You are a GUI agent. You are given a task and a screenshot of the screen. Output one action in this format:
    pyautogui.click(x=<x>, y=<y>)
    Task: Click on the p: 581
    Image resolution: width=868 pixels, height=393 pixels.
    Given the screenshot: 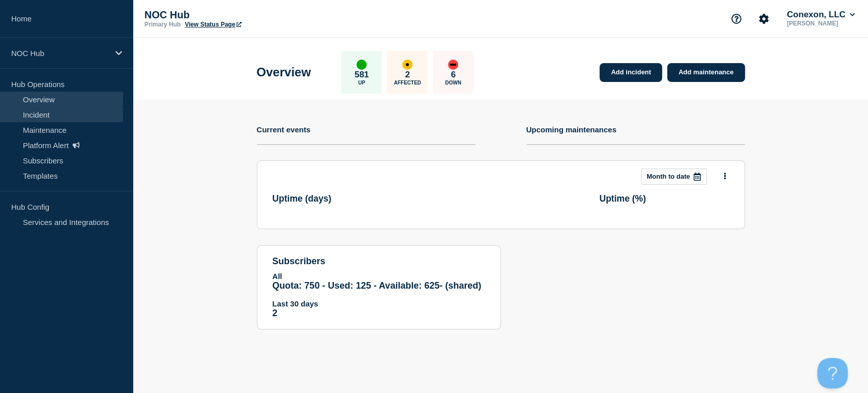 What is the action you would take?
    pyautogui.click(x=362, y=75)
    